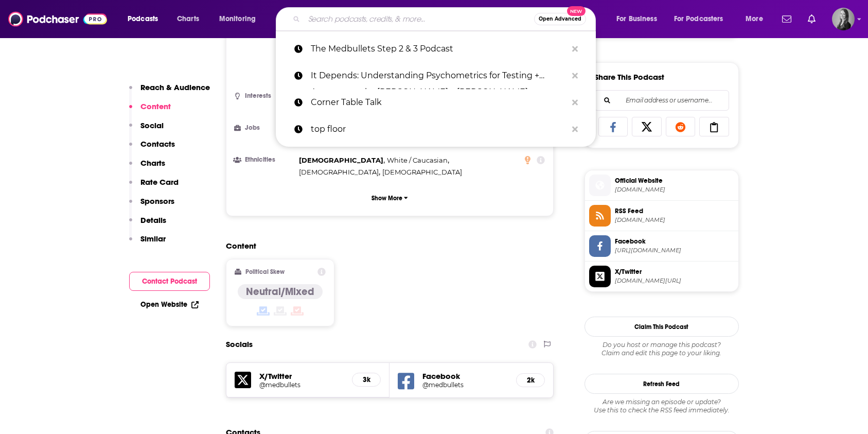 The height and width of the screenshot is (434, 868). I want to click on div: Are we missing an episode or update? Use this to check the RSS feed immediately., so click(662, 406).